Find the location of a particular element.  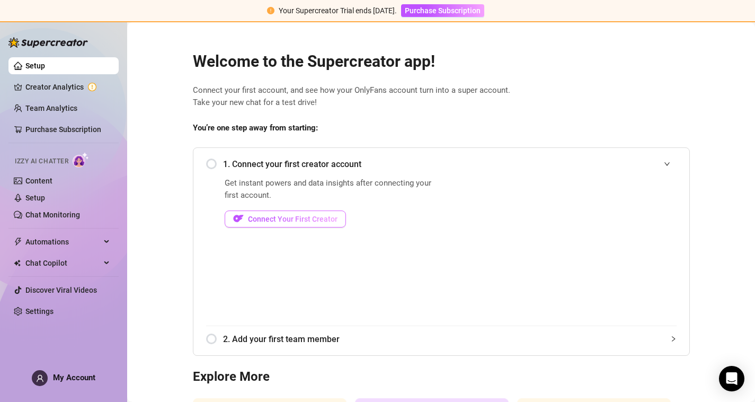

button: Purchase Subscription is located at coordinates (442, 11).